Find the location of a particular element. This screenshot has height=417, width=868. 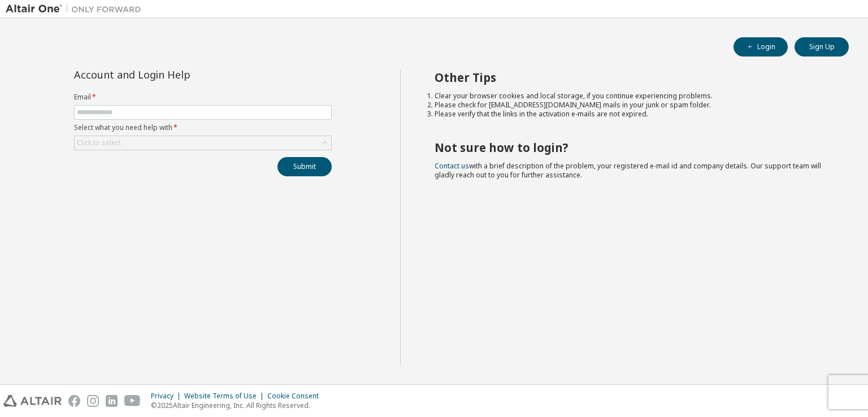

div: Website Terms of Use is located at coordinates (226, 396).